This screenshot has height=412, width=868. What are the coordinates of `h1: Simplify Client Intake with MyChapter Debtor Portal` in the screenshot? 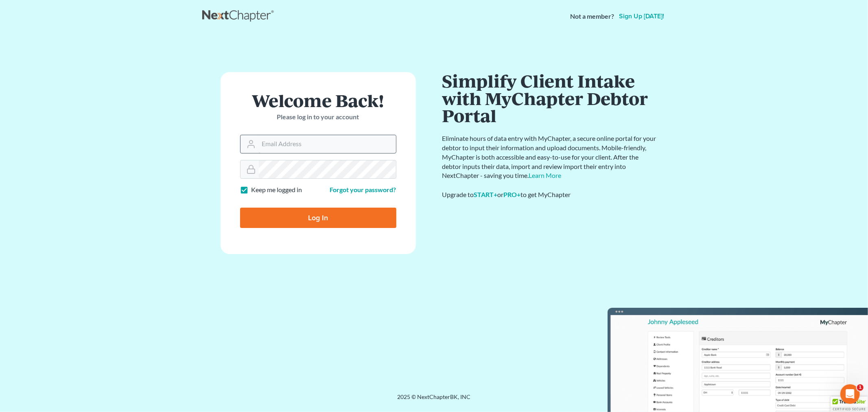 It's located at (550, 98).